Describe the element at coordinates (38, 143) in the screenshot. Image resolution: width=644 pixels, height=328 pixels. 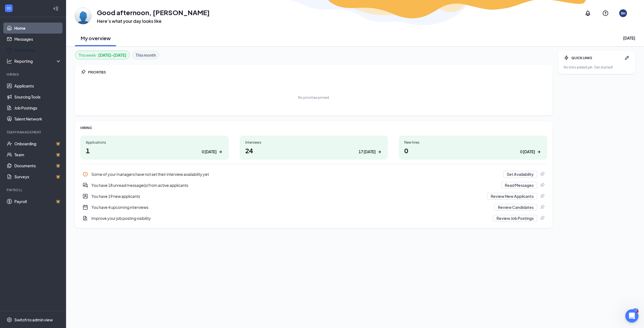
I see `a: OnboardingCrown` at that location.